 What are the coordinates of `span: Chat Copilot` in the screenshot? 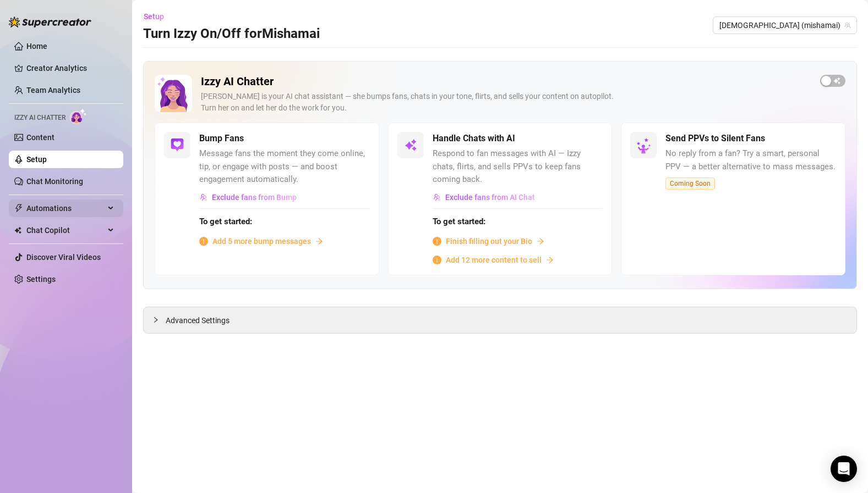 It's located at (65, 230).